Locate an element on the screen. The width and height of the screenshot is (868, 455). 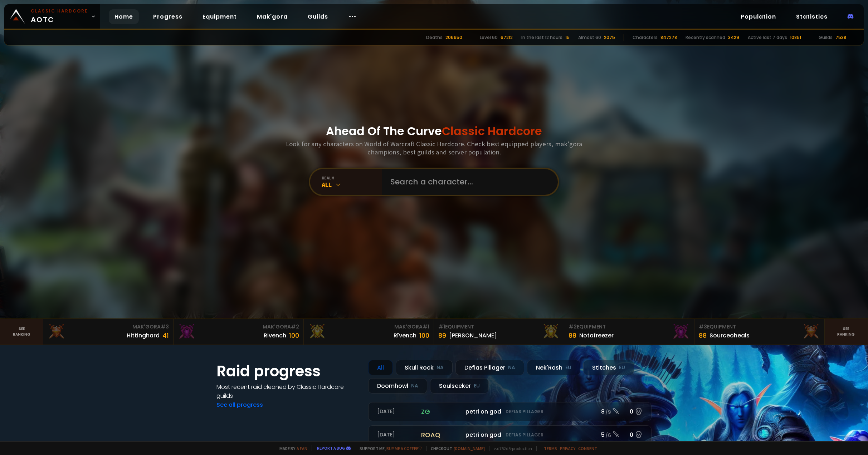
div: 41 is located at coordinates (165, 335).